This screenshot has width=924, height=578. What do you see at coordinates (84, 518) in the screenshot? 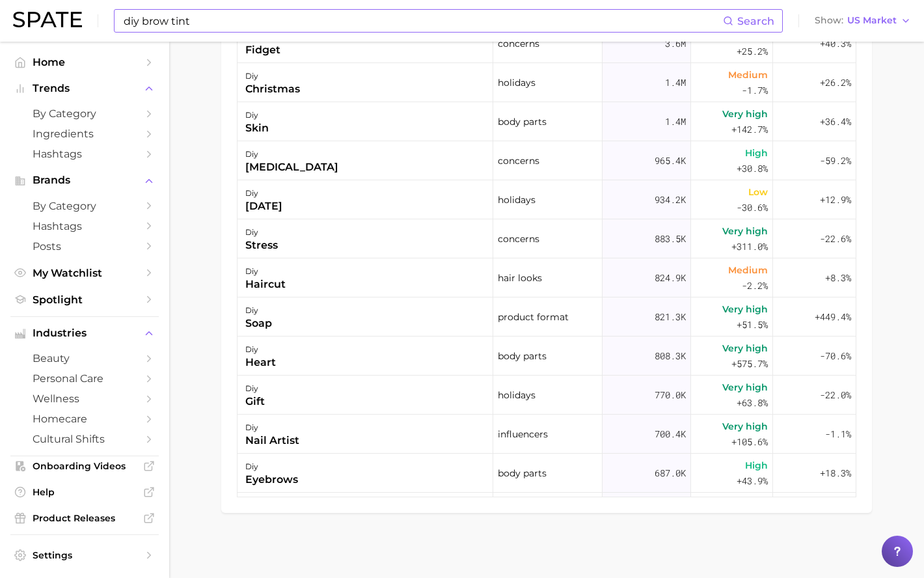
I see `a: Product Releases` at bounding box center [84, 518].